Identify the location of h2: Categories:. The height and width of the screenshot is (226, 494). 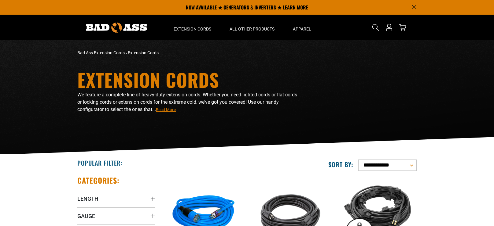
(98, 181).